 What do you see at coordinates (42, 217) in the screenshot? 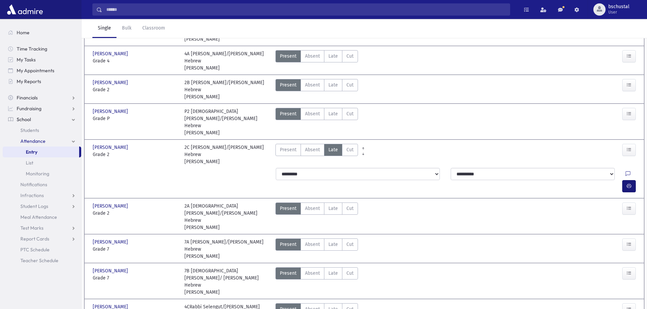
I see `a: Meal Attendance` at bounding box center [42, 217].